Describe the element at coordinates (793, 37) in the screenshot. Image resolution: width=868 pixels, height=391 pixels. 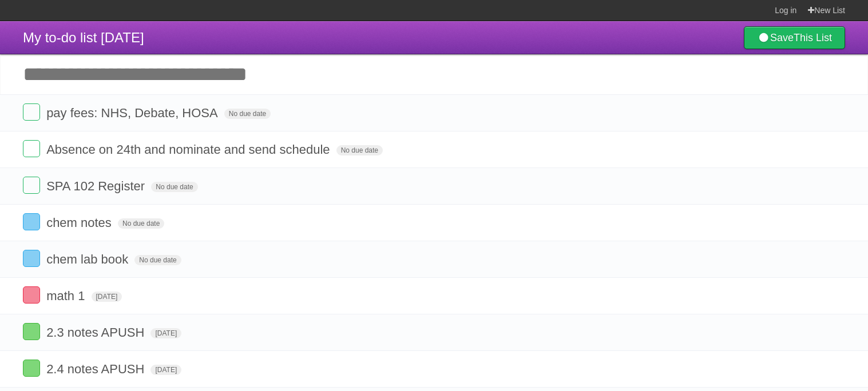
I see `a: SaveThis List` at that location.